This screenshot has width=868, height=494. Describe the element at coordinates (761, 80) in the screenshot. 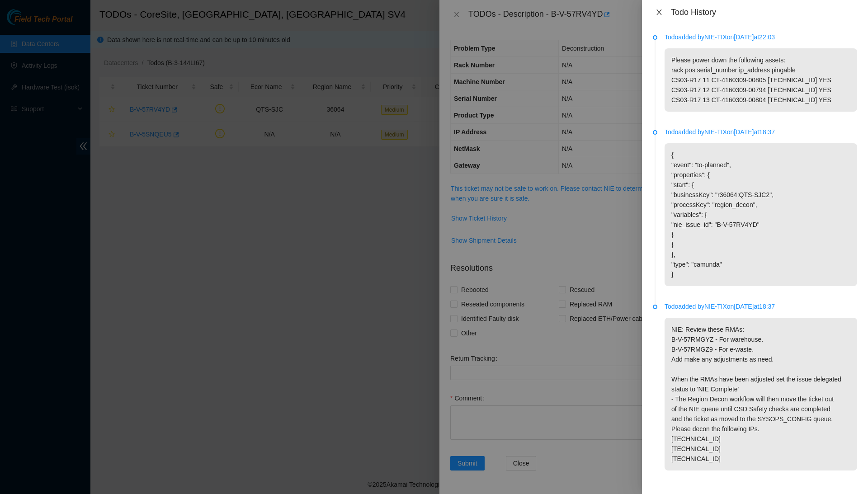

I see `p: Please power down the following assets: rack pos serial_number ip_address pingable CS03-R17 11 CT...` at that location.